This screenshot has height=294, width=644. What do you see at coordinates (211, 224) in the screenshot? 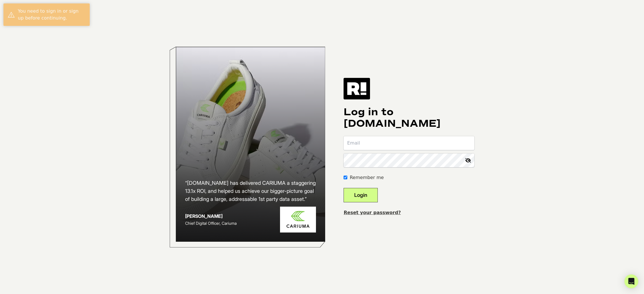
I see `span: Chief Digital Officer, Cariuma` at bounding box center [211, 224].